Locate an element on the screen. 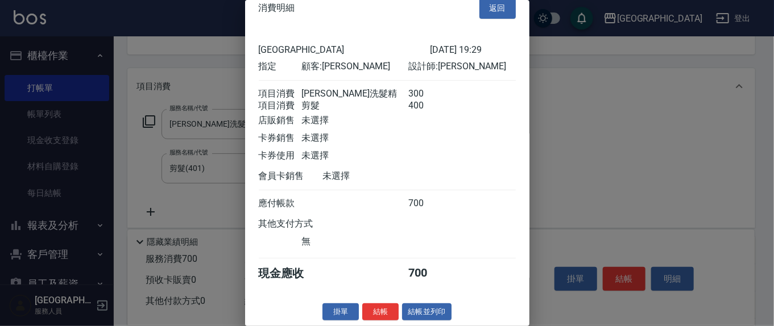 This screenshot has height=326, width=774. span: 消費明細 is located at coordinates (277, 8).